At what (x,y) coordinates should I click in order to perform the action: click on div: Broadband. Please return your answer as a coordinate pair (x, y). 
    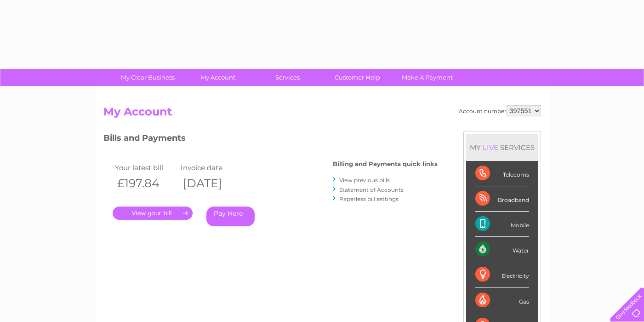
    Looking at the image, I should click on (502, 199).